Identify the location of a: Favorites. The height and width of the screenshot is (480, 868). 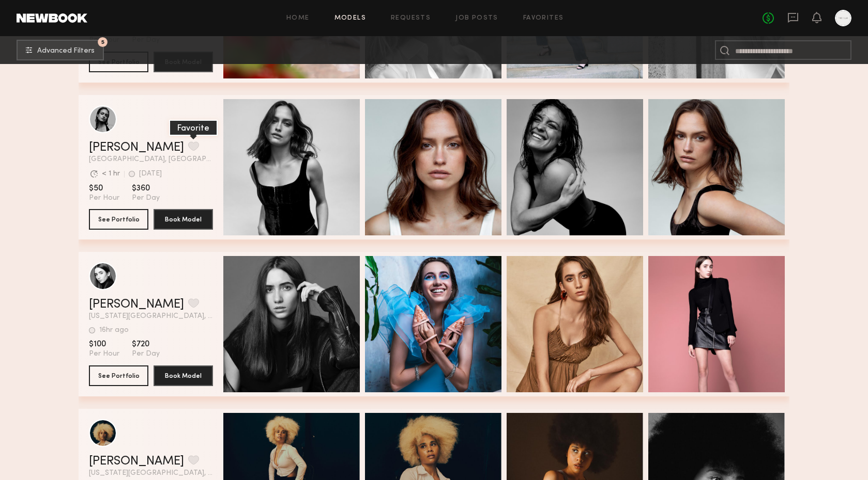
(543, 18).